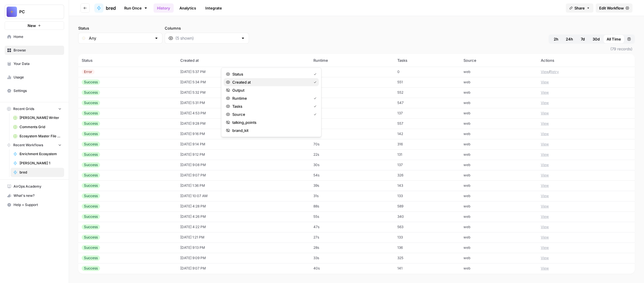 Image resolution: width=644 pixels, height=283 pixels. I want to click on span: Comments Grid, so click(41, 127).